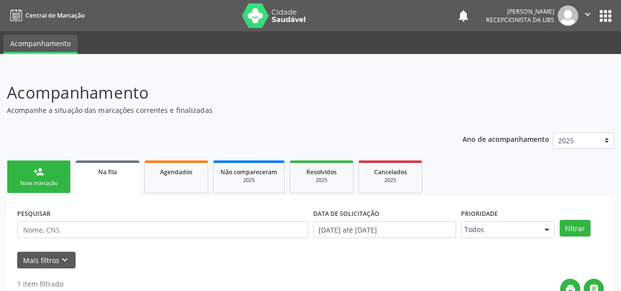  What do you see at coordinates (107, 172) in the screenshot?
I see `span: Na fila` at bounding box center [107, 172].